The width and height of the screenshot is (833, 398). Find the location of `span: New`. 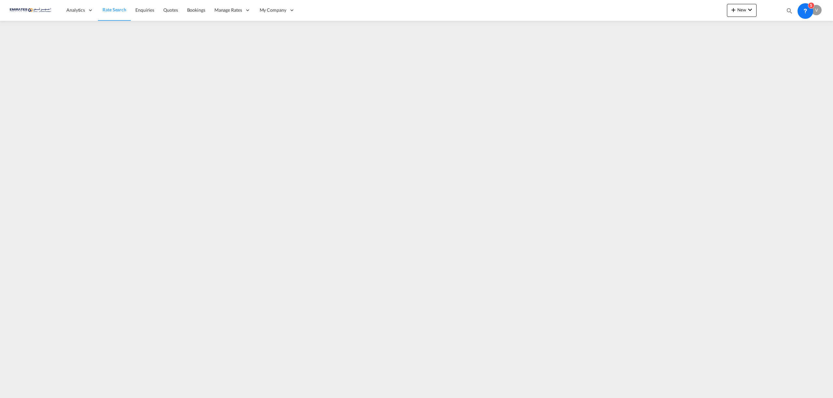

span: New is located at coordinates (741, 10).